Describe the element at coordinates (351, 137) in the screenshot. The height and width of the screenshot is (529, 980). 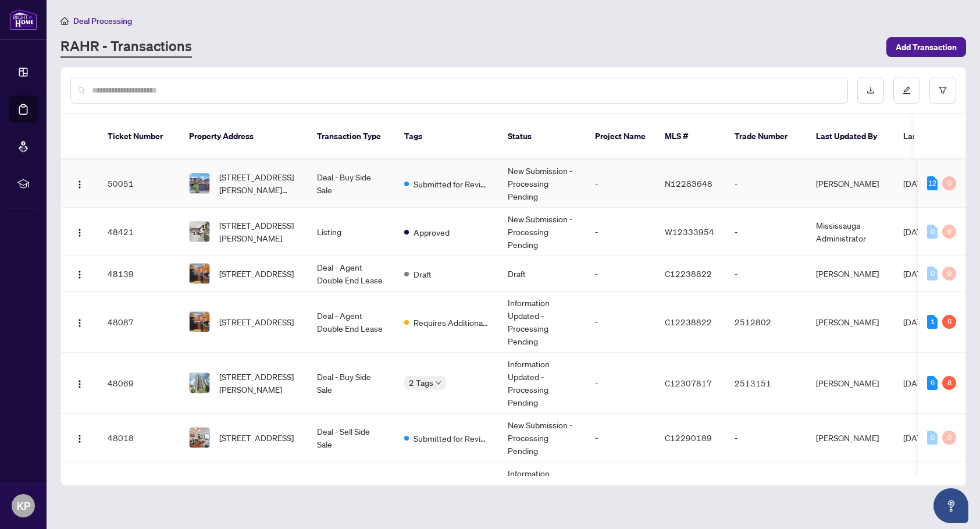
I see `th: Transaction Type` at that location.